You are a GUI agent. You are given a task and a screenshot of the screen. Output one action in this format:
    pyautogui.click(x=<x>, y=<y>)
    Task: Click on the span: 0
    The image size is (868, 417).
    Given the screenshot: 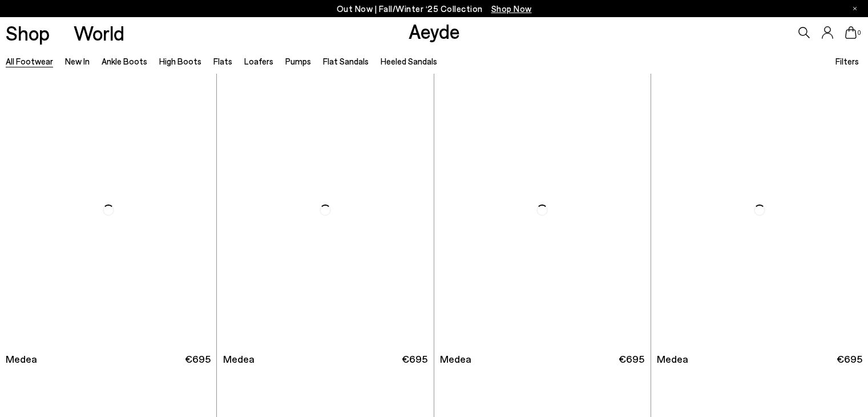 What is the action you would take?
    pyautogui.click(x=860, y=33)
    